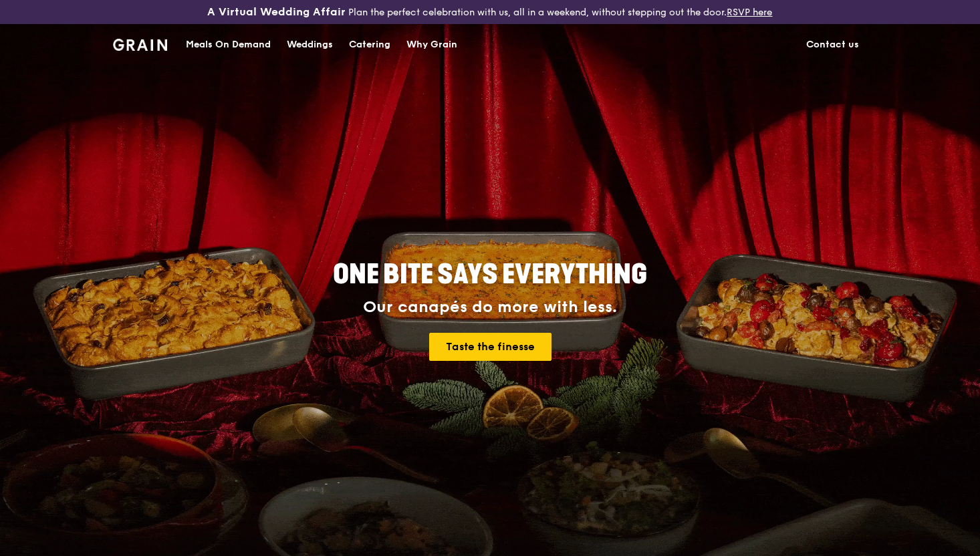 This screenshot has width=980, height=556. I want to click on a: Weddings, so click(310, 45).